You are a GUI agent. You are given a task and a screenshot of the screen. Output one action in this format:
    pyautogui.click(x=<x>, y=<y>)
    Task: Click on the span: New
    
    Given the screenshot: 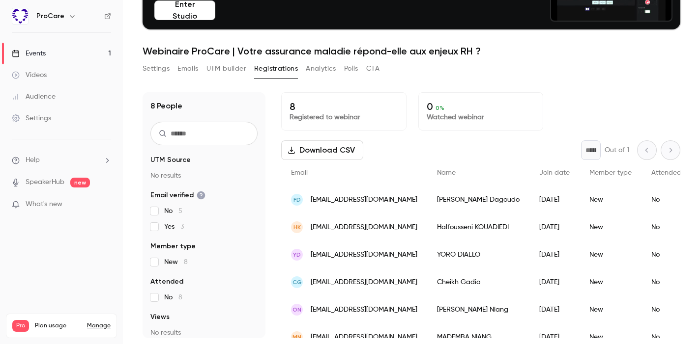 What is the action you would take?
    pyautogui.click(x=176, y=262)
    